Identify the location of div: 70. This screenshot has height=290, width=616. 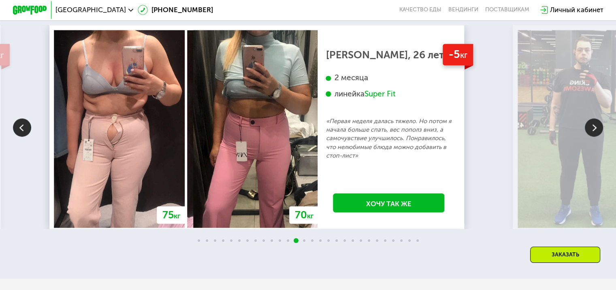
(304, 215).